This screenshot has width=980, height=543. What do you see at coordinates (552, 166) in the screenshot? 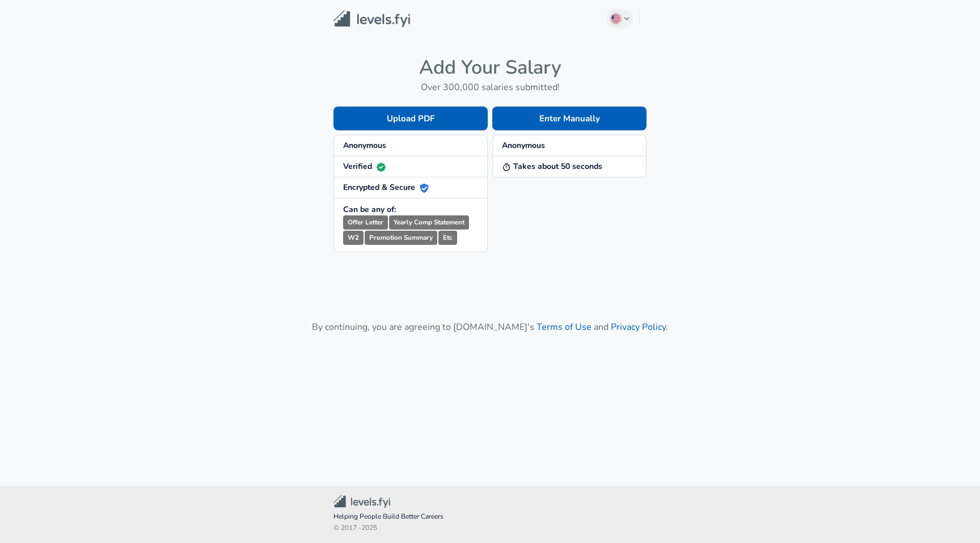
I see `strong: Takes about 50 seconds` at bounding box center [552, 166].